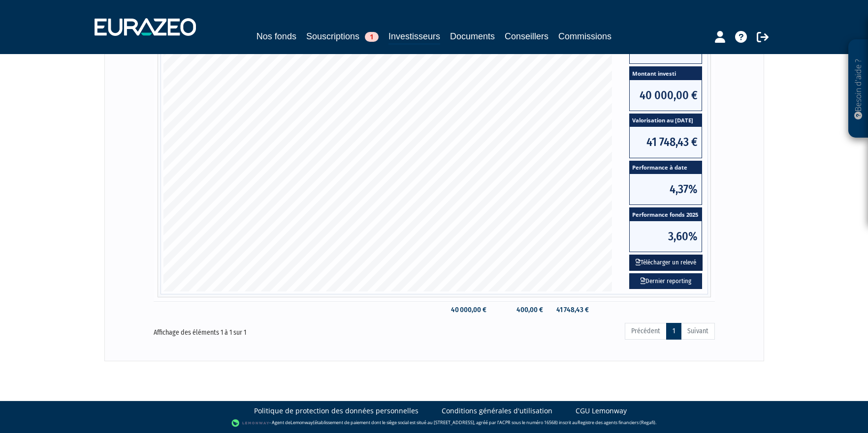 The image size is (868, 433). What do you see at coordinates (601, 411) in the screenshot?
I see `a: CGU Lemonway` at bounding box center [601, 411].